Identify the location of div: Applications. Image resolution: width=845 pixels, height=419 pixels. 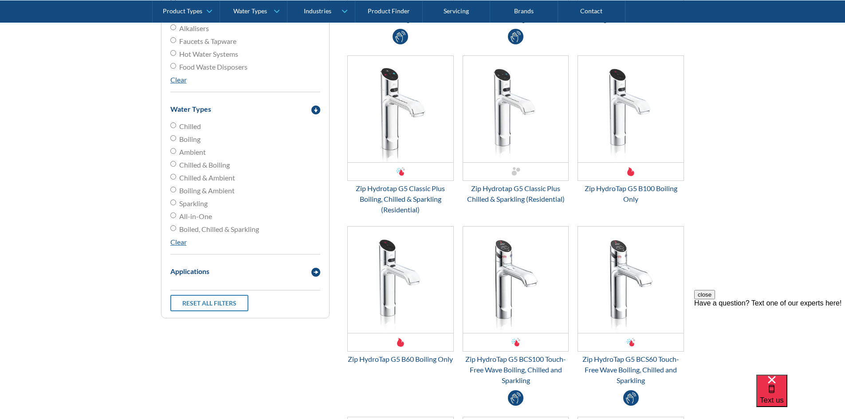
(190, 271).